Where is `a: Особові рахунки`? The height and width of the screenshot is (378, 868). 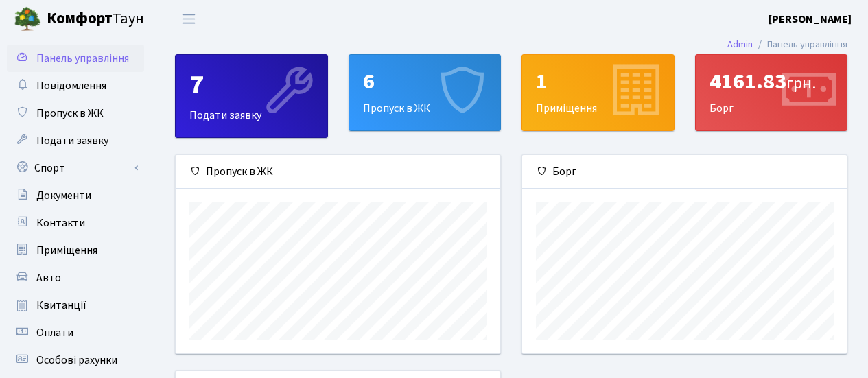
a: Особові рахунки is located at coordinates (75, 360).